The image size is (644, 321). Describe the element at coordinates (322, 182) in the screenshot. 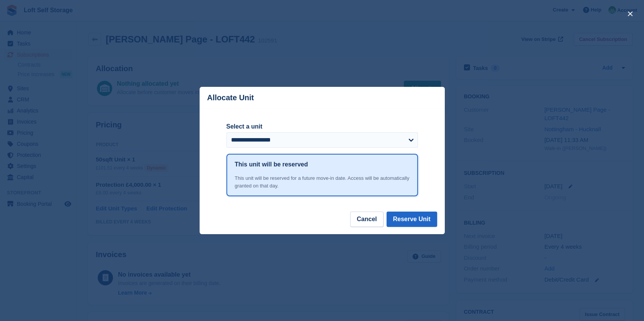

I see `div: This unit will be reserved for a future move-in date. Access will be automatically granted on tha...` at that location.